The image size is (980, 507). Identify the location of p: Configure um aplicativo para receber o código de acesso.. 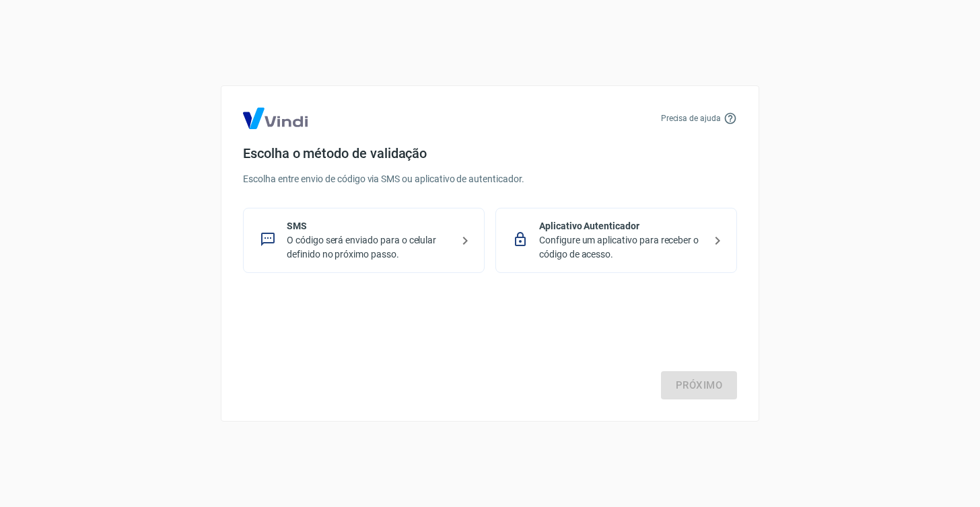
(621, 248).